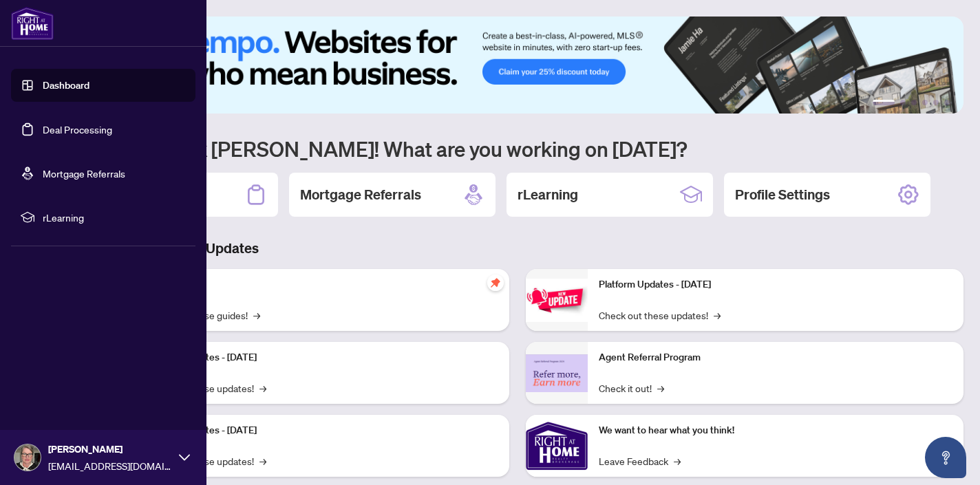 This screenshot has height=485, width=980. What do you see at coordinates (321, 284) in the screenshot?
I see `p: Self-Help` at bounding box center [321, 284].